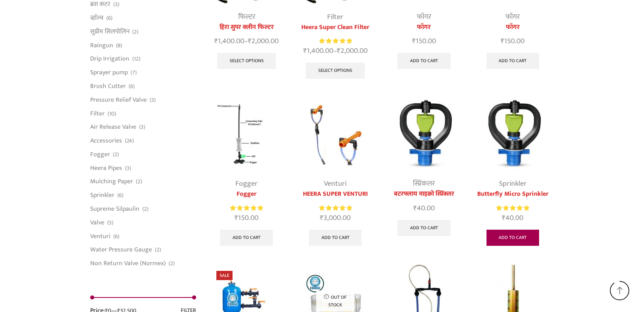  I want to click on a: Valve, so click(97, 223).